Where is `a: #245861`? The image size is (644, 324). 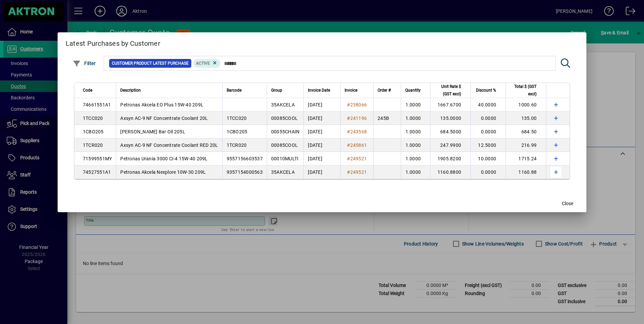 a: #245861 is located at coordinates (356, 145).